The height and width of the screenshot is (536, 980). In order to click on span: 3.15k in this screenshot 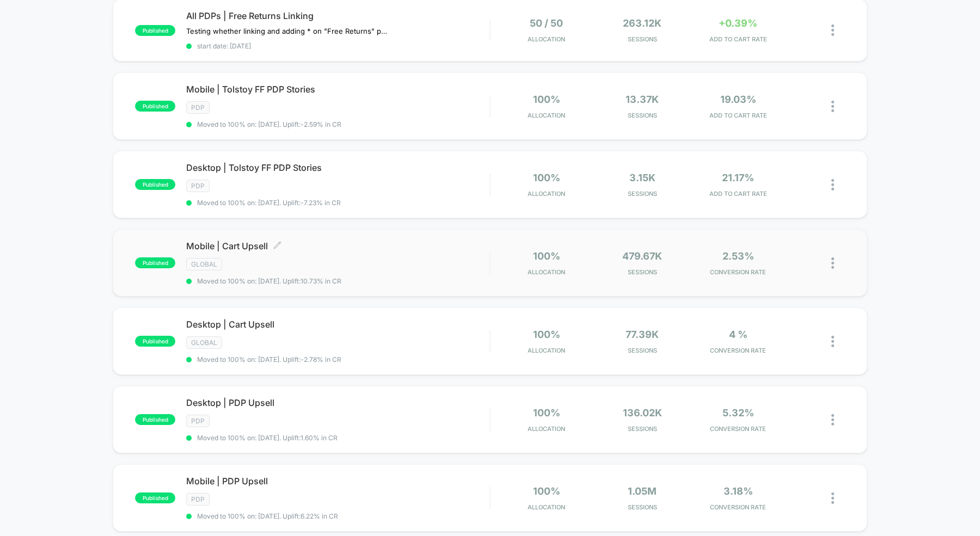, I will do `click(643, 177)`.